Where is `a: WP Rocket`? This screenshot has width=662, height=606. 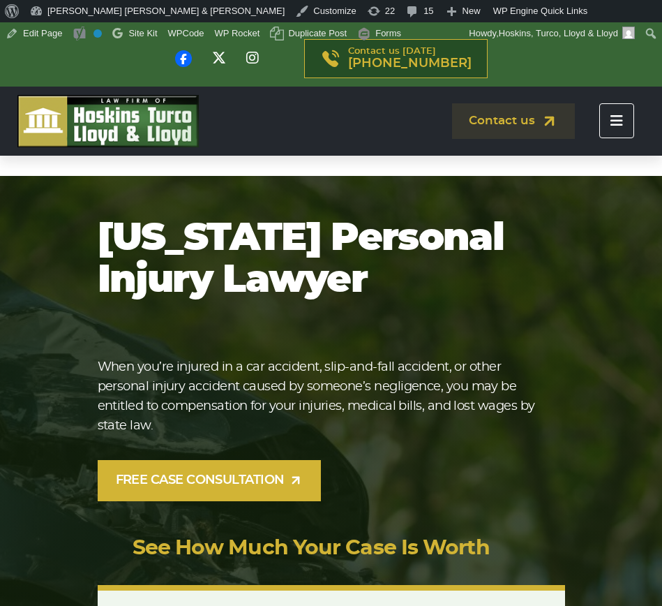 a: WP Rocket is located at coordinates (238, 33).